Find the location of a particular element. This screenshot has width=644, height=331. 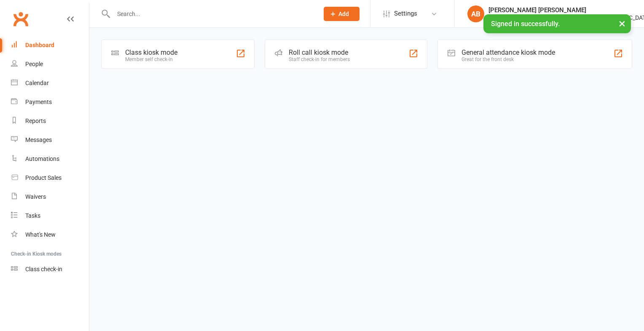

div: Member self check-in is located at coordinates (151, 59).